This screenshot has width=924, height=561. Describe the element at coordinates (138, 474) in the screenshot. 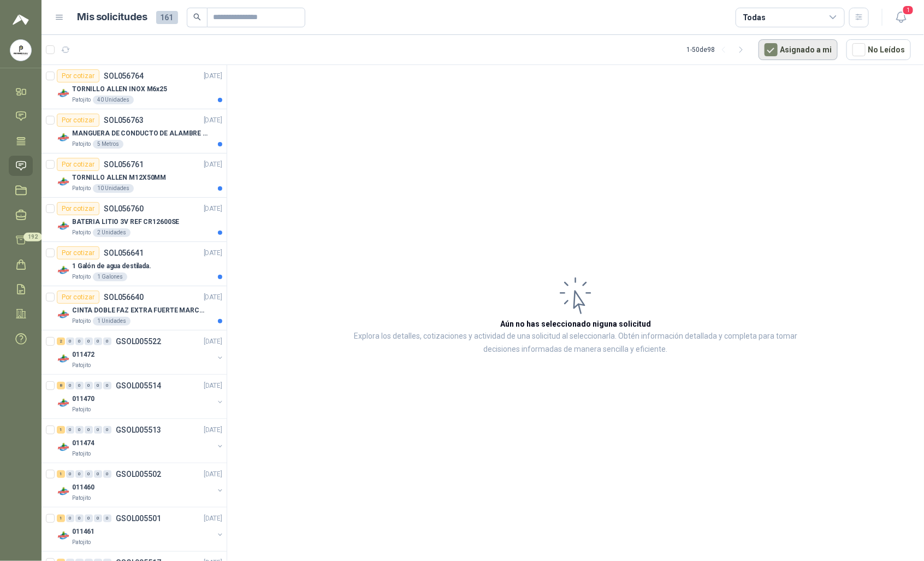

I see `p: GSOL005502` at that location.